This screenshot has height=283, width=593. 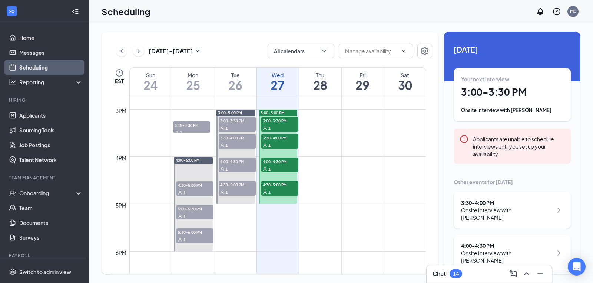 I want to click on a: August 29, 2025, so click(x=362, y=82).